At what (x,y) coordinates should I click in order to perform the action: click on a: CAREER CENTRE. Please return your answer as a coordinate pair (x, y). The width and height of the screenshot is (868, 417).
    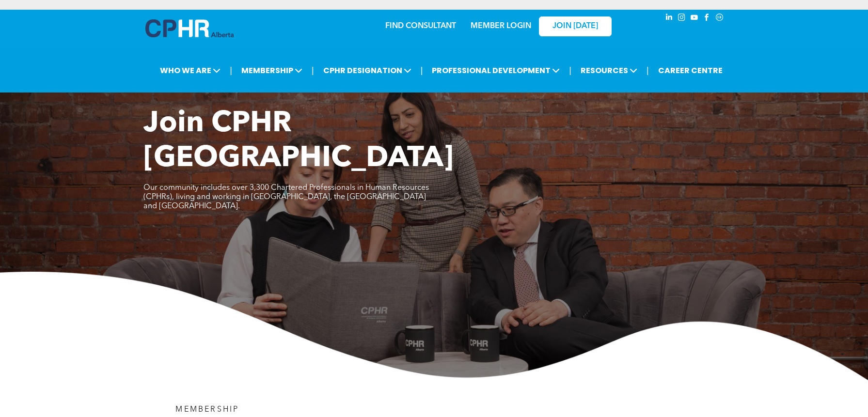
    Looking at the image, I should click on (690, 70).